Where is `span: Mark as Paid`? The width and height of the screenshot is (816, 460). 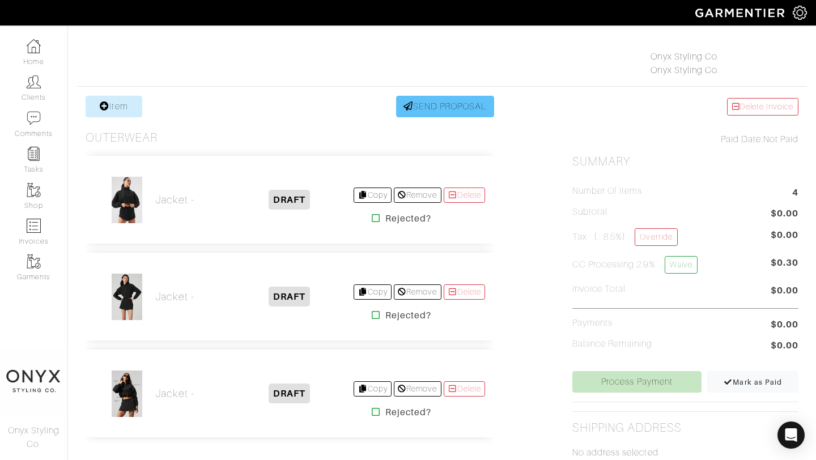
span: Mark as Paid is located at coordinates (753, 382).